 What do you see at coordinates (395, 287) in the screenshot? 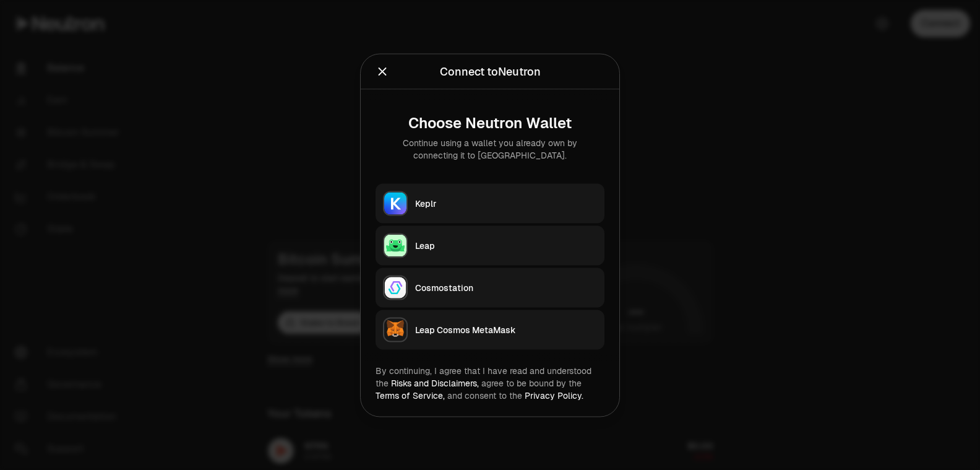
I see `img: Cosmostation` at bounding box center [395, 287].